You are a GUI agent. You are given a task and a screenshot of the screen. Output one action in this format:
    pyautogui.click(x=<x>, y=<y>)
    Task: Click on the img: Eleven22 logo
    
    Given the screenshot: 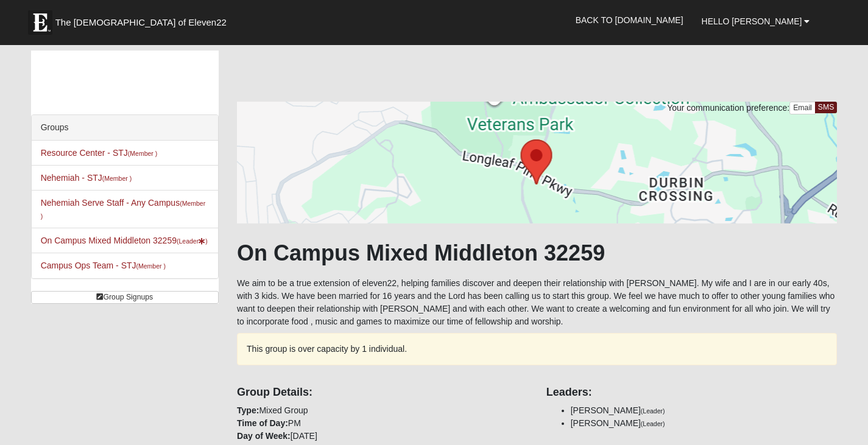 What is the action you would take?
    pyautogui.click(x=40, y=22)
    